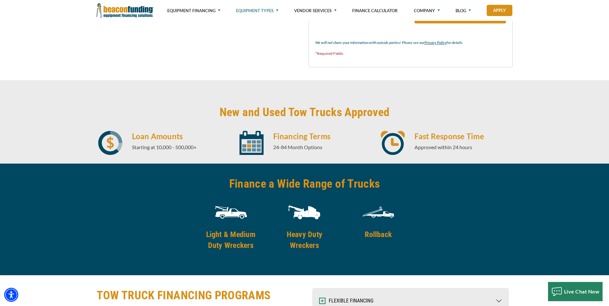  What do you see at coordinates (499, 10) in the screenshot?
I see `a: Apply` at bounding box center [499, 10].